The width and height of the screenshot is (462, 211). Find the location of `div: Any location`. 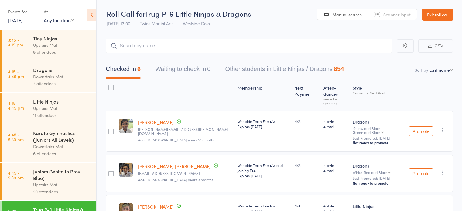

div: Any location is located at coordinates (59, 20).